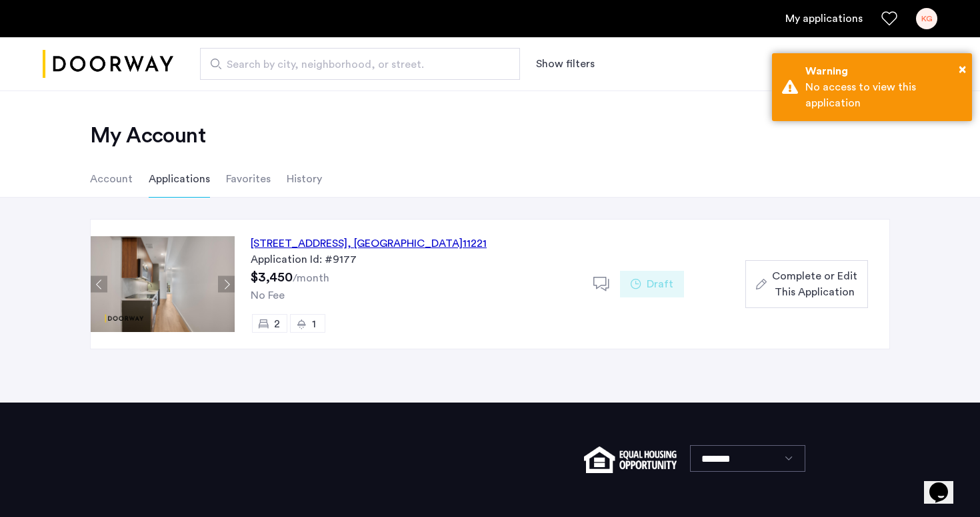  Describe the element at coordinates (824, 19) in the screenshot. I see `a: My application` at that location.